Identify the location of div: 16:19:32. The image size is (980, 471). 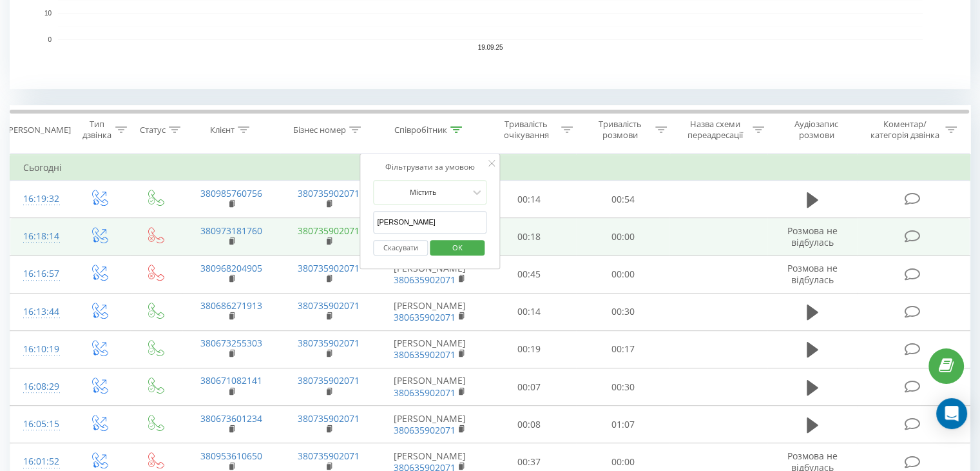
(40, 199).